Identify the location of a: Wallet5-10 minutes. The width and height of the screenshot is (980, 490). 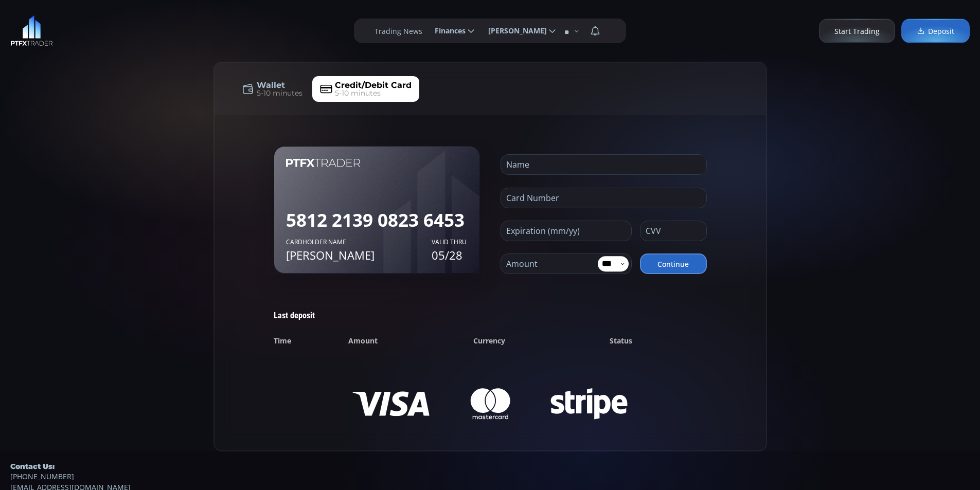
(272, 89).